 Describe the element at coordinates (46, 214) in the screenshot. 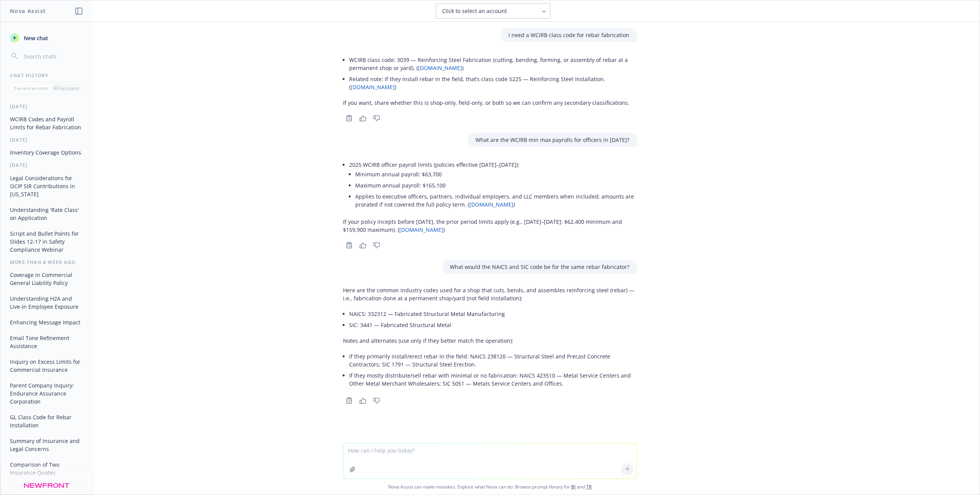

I see `button: Understanding 'Rate Class' on Application` at that location.